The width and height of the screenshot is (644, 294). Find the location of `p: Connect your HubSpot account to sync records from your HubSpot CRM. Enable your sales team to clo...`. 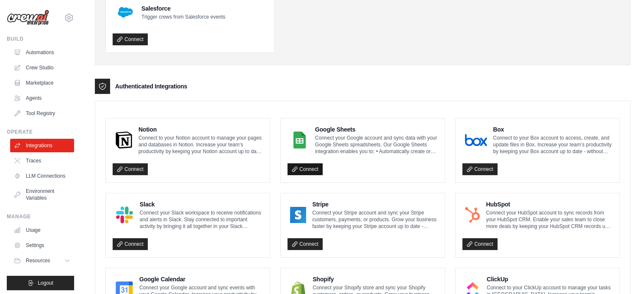

p: Connect your HubSpot account to sync records from your HubSpot CRM. Enable your sales team to clo... is located at coordinates (549, 219).